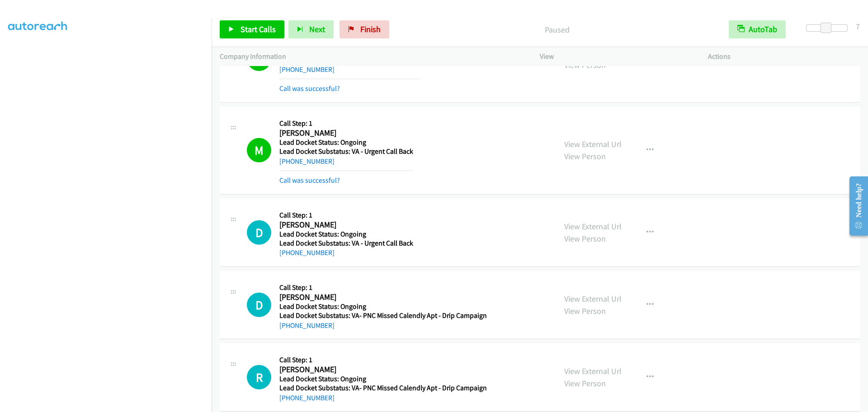 This screenshot has height=412, width=868. What do you see at coordinates (17, 36) in the screenshot?
I see `div: Open Resource Center` at bounding box center [17, 36].